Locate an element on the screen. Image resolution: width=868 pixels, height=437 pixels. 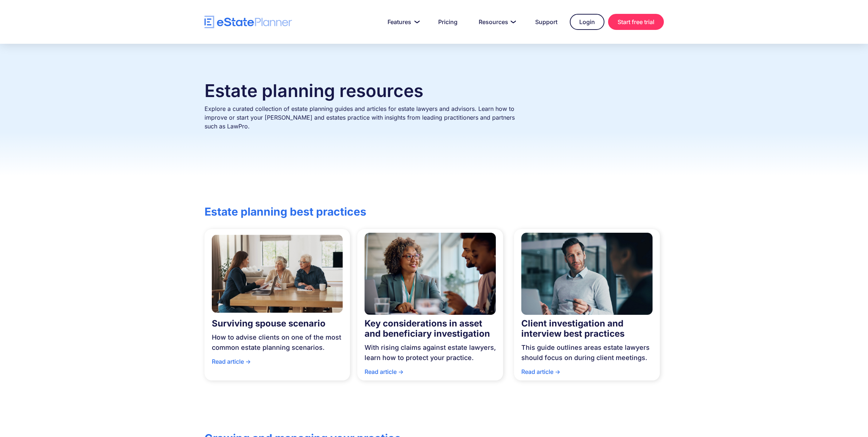
a: Client investigation and interview best practicesThis guide outlines areas estate lawyers should ... is located at coordinates (587, 304).